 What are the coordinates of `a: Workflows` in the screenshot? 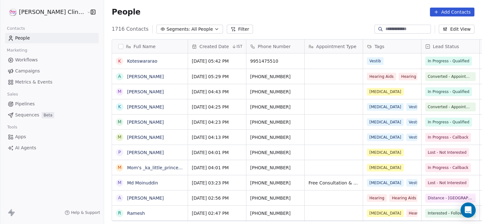 It's located at (52, 60).